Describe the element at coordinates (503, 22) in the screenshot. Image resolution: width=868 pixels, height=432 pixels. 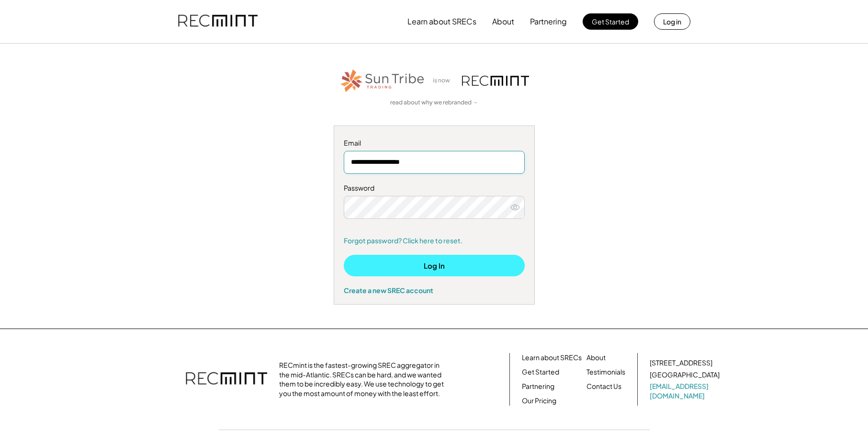
I see `button: About` at that location.